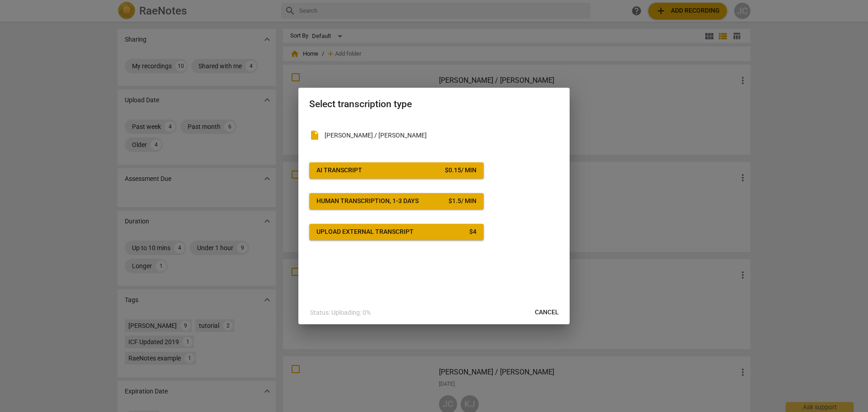 This screenshot has height=412, width=868. What do you see at coordinates (461, 171) in the screenshot?
I see `div: $ 0.15 / min` at bounding box center [461, 171].